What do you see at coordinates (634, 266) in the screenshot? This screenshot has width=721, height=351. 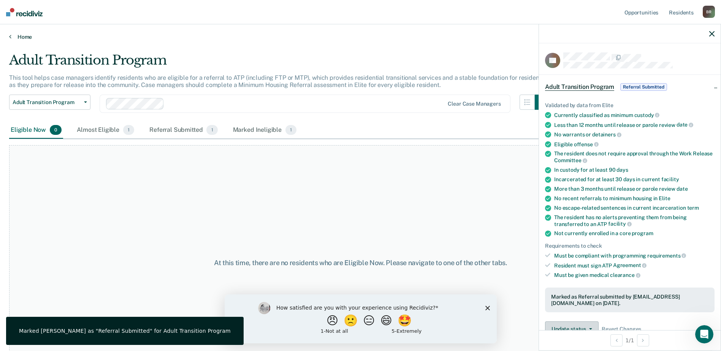 I see `div: Resident must sign ATP` at bounding box center [634, 266].